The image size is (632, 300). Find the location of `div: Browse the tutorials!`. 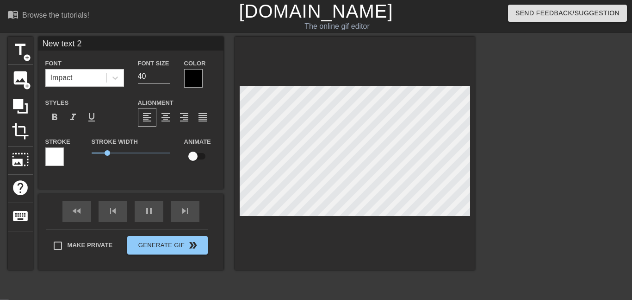

div: Browse the tutorials! is located at coordinates (56, 15).